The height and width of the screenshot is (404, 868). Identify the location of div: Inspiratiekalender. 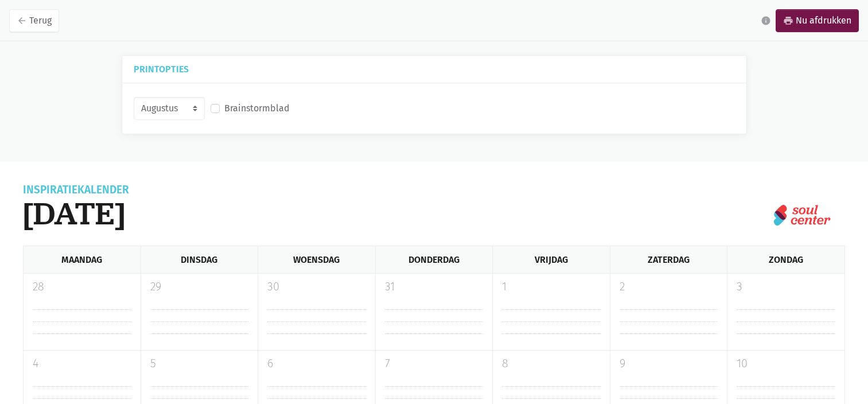
(76, 190).